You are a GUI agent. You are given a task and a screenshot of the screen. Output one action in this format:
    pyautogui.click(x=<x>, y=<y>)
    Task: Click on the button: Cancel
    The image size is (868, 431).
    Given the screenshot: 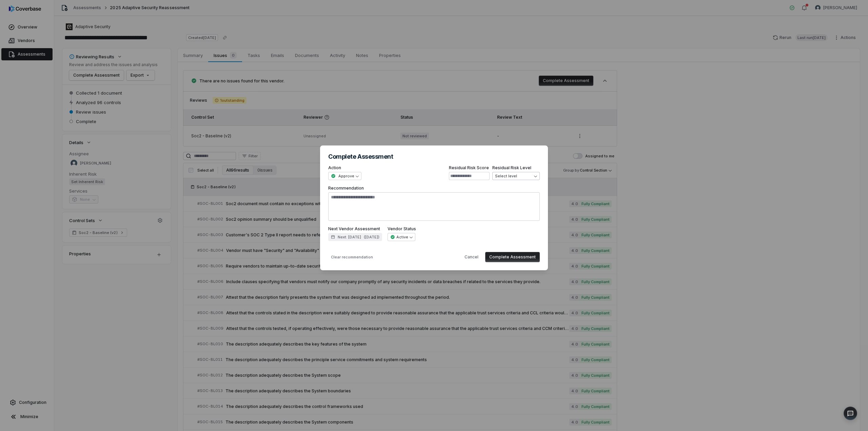 What is the action you would take?
    pyautogui.click(x=471, y=257)
    